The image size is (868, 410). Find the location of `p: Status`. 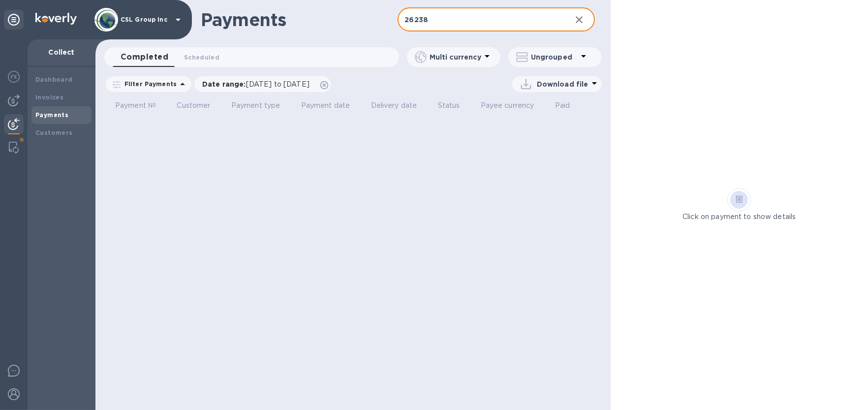

p: Status is located at coordinates (449, 105).